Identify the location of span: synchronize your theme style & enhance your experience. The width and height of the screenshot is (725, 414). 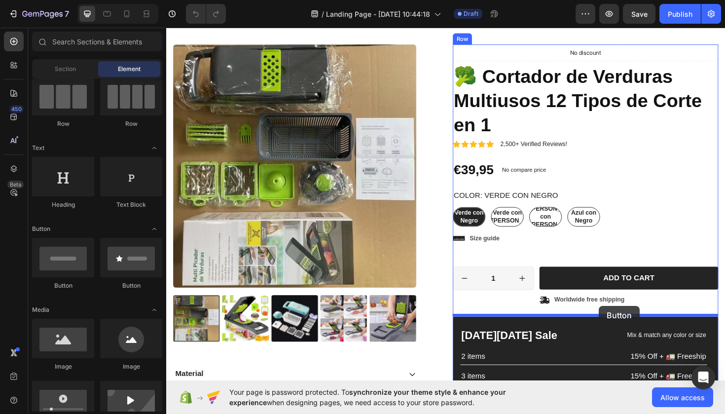
(367, 397).